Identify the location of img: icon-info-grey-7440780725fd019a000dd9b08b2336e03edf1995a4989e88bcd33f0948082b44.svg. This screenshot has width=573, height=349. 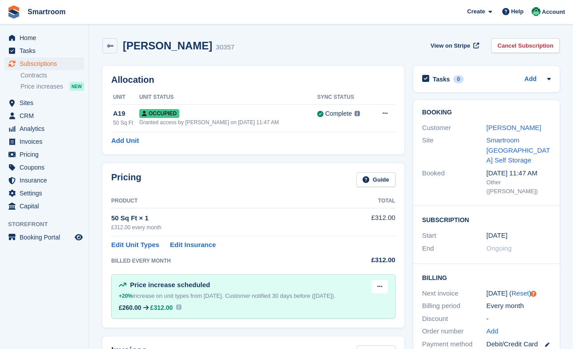
(357, 113).